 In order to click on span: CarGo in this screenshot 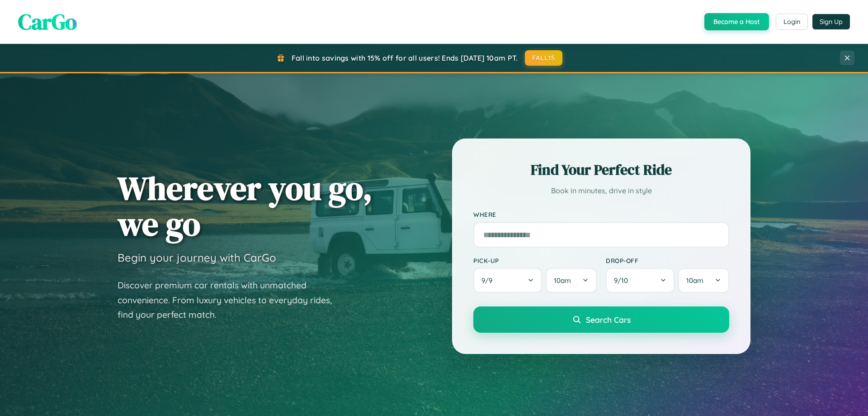, I will do `click(47, 22)`.